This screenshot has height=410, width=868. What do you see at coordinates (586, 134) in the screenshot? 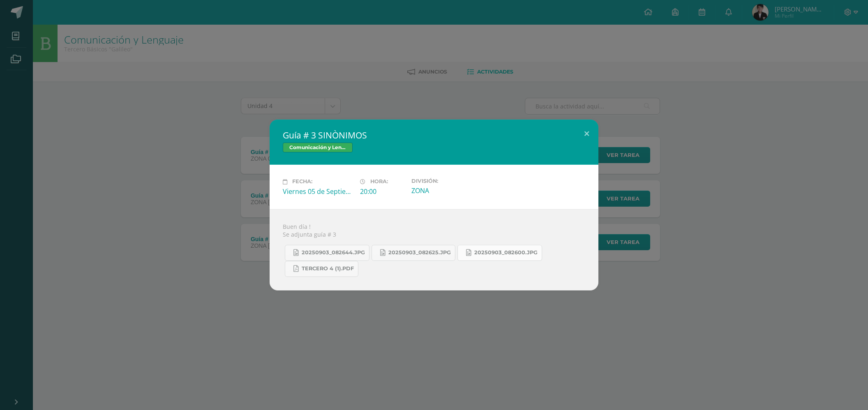
I see `button: Close (Esc)` at bounding box center [586, 134].